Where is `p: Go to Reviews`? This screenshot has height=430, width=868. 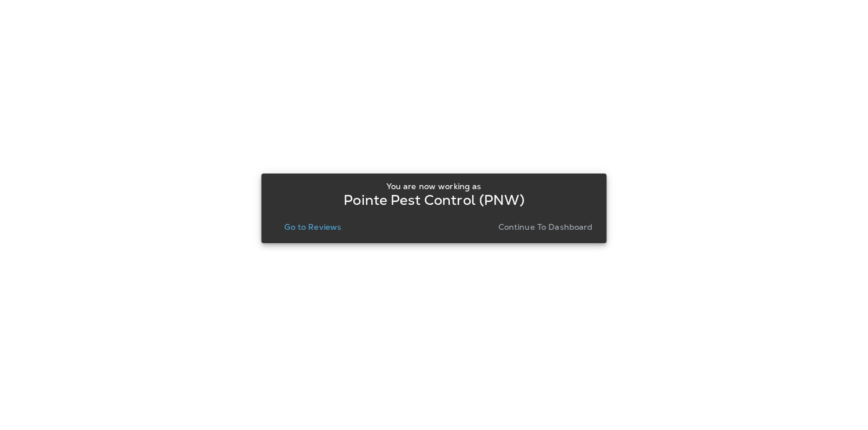 p: Go to Reviews is located at coordinates (313, 227).